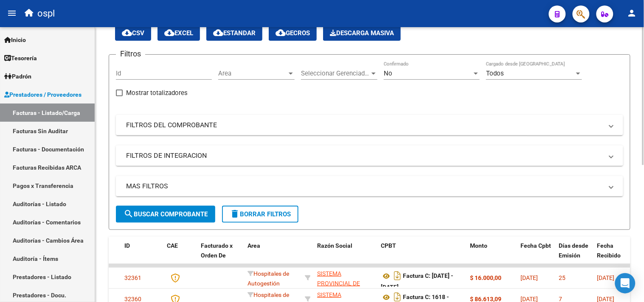 This screenshot has height=302, width=644. Describe the element at coordinates (127, 246) in the screenshot. I see `span: ID` at that location.